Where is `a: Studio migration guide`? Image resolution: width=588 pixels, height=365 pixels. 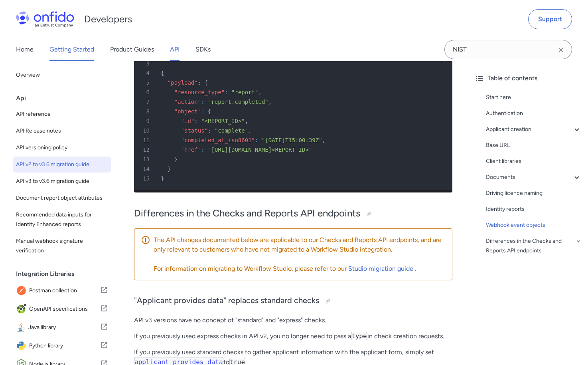
a: Studio migration guide is located at coordinates (382, 268).